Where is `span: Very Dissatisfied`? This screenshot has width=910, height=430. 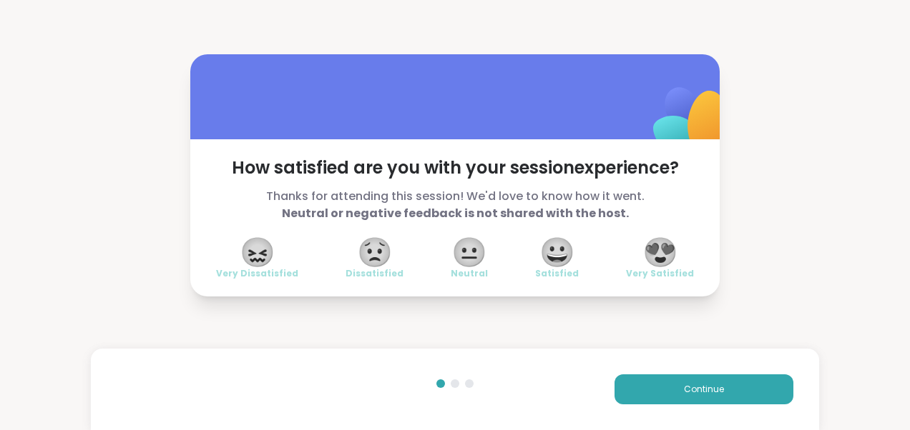
span: Very Dissatisfied is located at coordinates (257, 274).